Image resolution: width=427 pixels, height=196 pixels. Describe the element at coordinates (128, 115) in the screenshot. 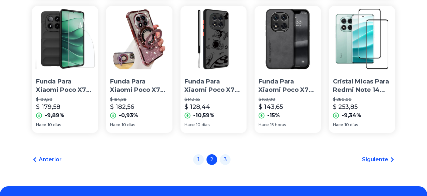

I see `p: -0,93%` at that location.